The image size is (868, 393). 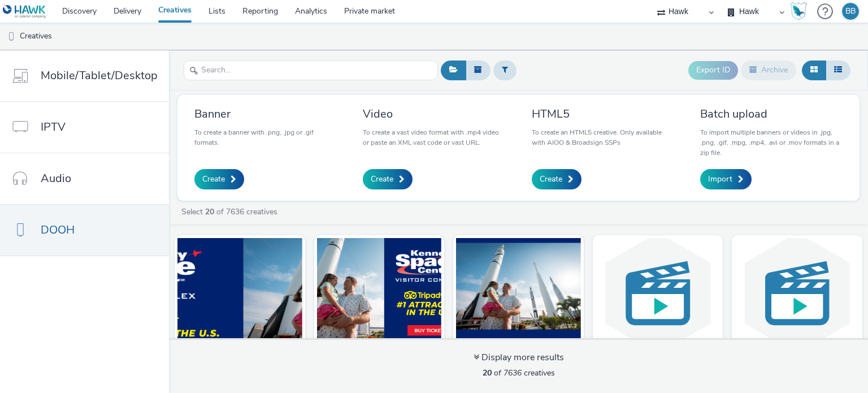 What do you see at coordinates (603, 114) in the screenshot?
I see `h3: HTML5` at bounding box center [603, 114].